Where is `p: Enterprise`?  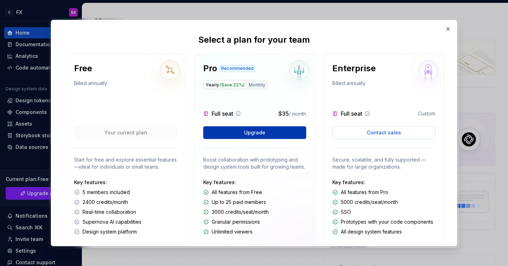 p: Enterprise is located at coordinates (354, 68).